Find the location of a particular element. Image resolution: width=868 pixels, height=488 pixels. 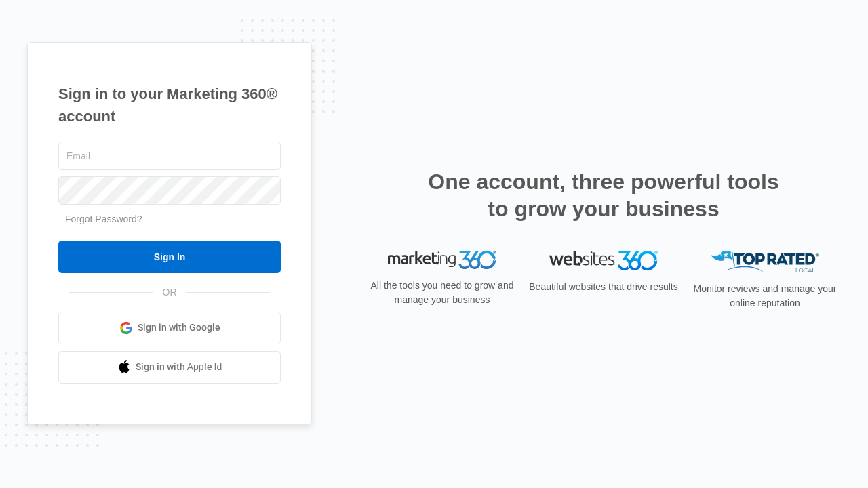

img: Websites 360 is located at coordinates (603, 260).